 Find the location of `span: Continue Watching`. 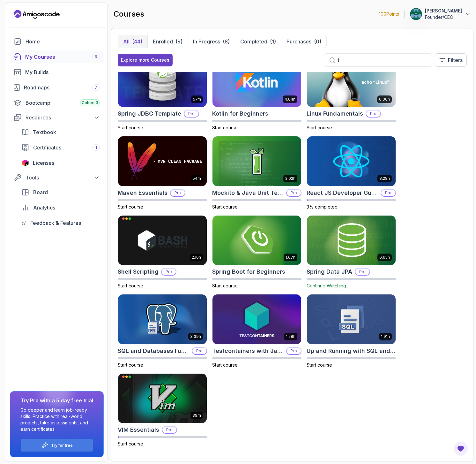

span: Continue Watching is located at coordinates (326, 285).